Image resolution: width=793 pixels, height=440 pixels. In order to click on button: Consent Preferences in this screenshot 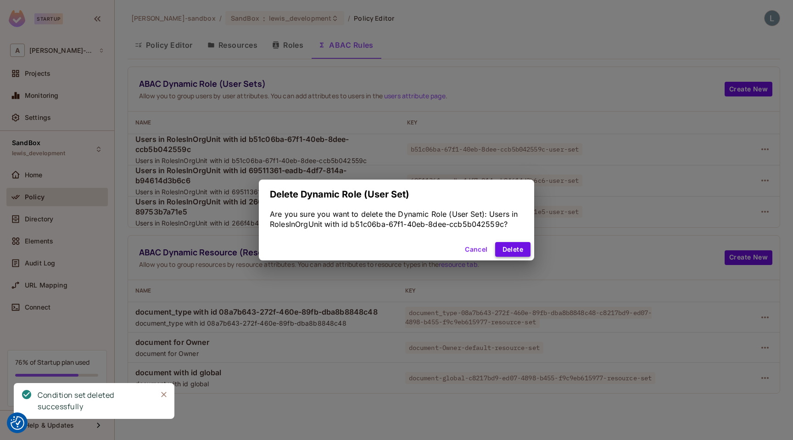, I will do `click(17, 423)`.